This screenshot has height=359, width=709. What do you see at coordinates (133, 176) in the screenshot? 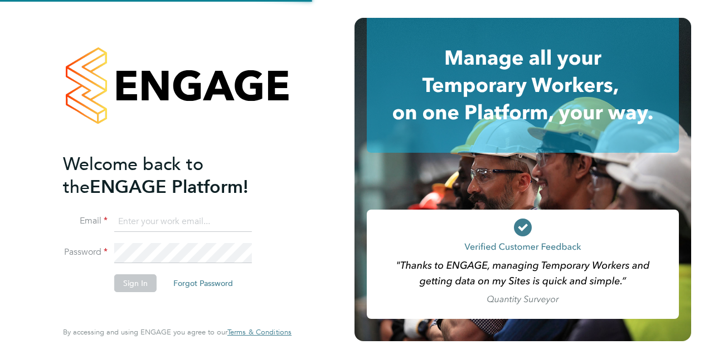
I see `span: Welcome back to the` at bounding box center [133, 176].